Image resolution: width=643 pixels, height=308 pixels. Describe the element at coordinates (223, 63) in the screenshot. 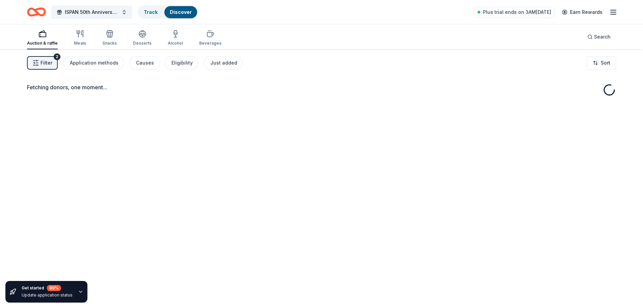

I see `button: Just added` at that location.